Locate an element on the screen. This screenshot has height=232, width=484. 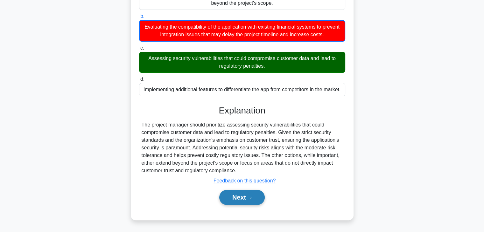
span: b. is located at coordinates (142, 16).